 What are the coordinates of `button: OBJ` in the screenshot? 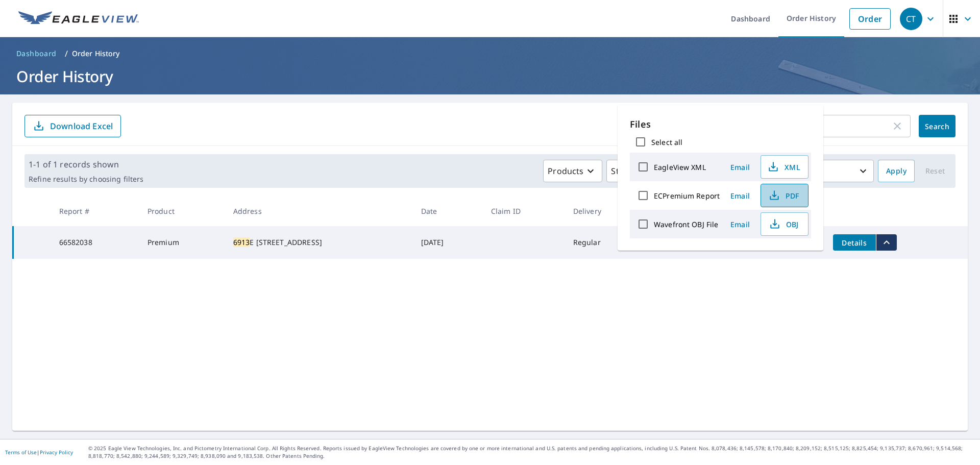 It's located at (784, 224).